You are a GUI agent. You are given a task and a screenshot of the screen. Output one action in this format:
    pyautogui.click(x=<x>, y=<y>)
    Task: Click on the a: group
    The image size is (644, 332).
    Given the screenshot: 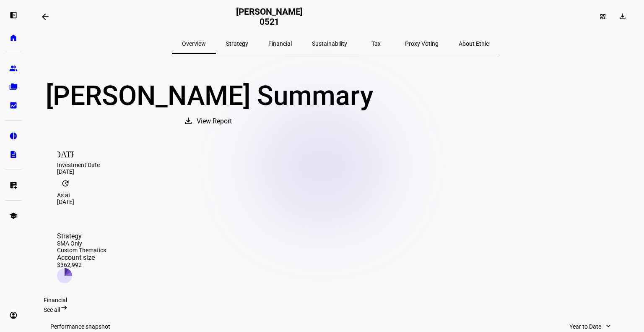 What is the action you would take?
    pyautogui.click(x=13, y=68)
    